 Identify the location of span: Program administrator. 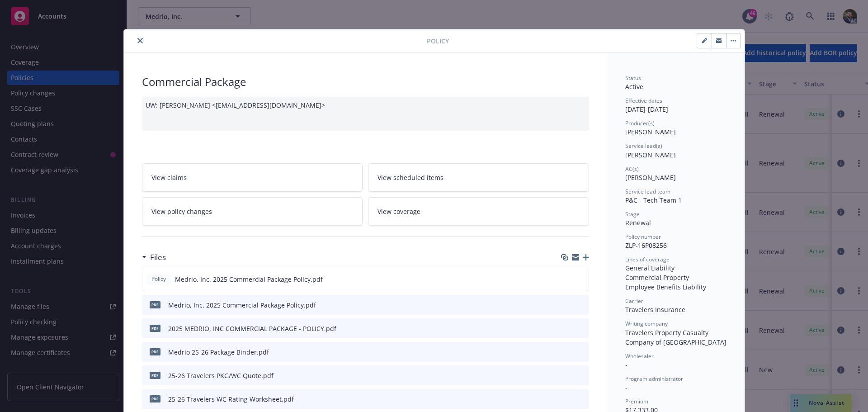
(654, 378).